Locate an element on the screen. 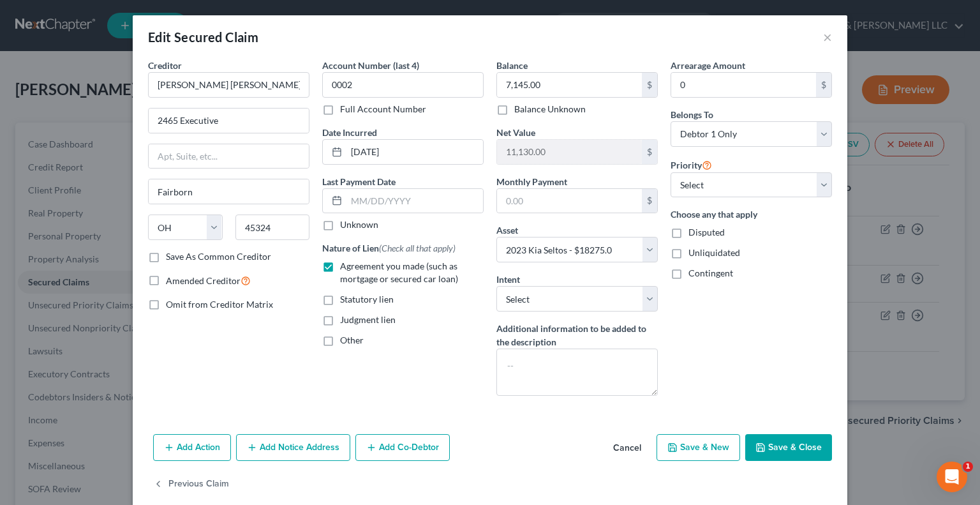 This screenshot has width=980, height=505. label: Monthly Payment is located at coordinates (532, 181).